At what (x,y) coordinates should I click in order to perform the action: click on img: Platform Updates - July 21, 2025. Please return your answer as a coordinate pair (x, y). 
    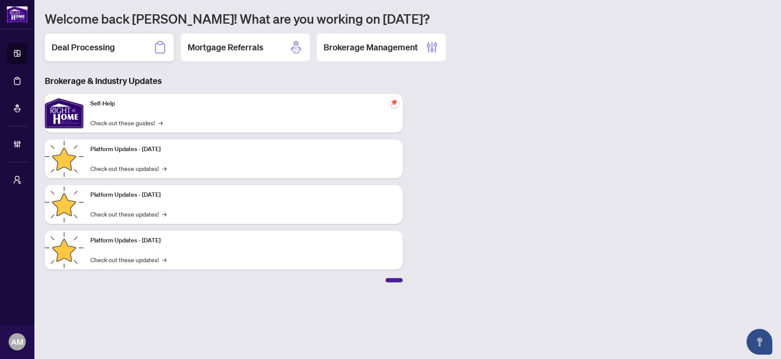
    Looking at the image, I should click on (64, 159).